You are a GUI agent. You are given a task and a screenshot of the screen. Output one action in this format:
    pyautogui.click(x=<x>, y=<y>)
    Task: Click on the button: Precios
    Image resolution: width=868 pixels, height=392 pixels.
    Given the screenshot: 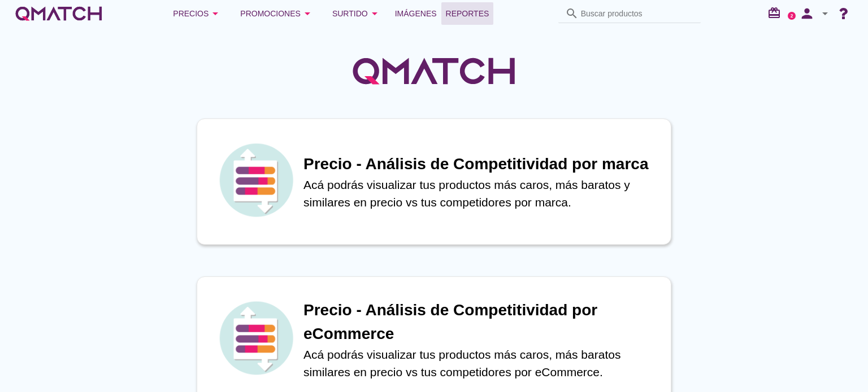 What is the action you would take?
    pyautogui.click(x=197, y=13)
    